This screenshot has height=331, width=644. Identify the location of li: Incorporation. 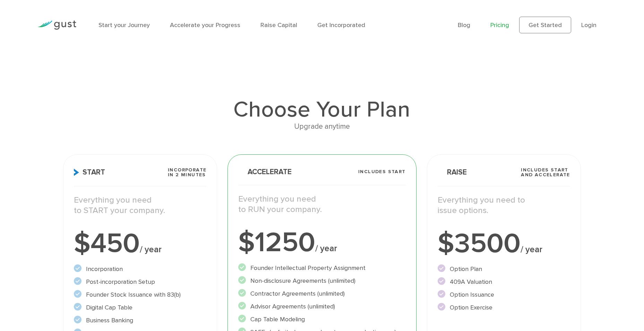
(140, 269).